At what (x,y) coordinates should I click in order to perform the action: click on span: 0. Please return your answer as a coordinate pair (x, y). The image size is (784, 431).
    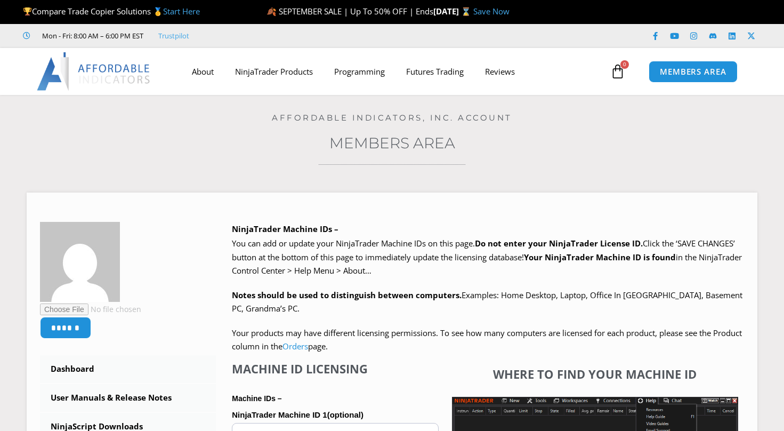
    Looking at the image, I should click on (625, 64).